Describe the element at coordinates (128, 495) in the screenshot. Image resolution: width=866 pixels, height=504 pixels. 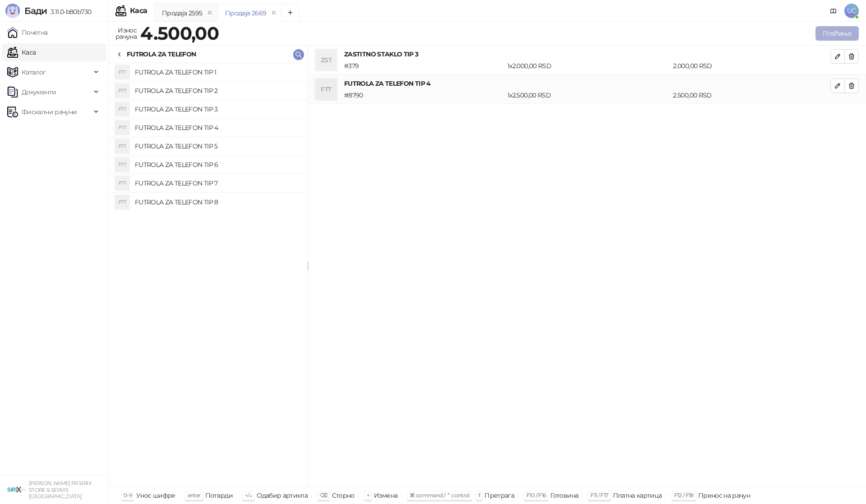
I see `span: 0-9` at that location.